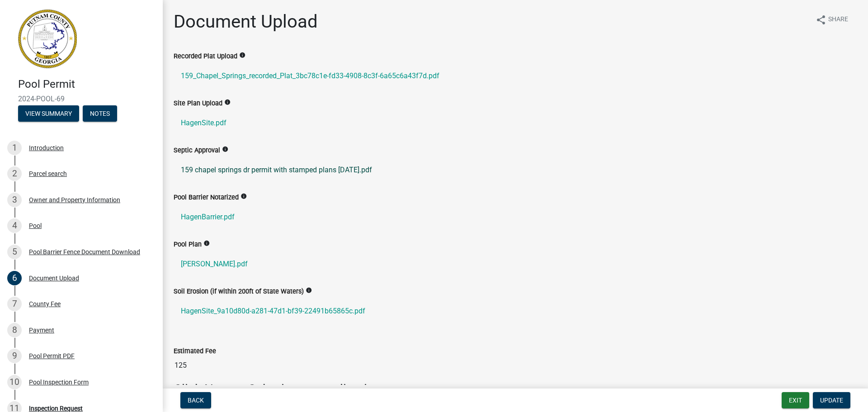 Image resolution: width=868 pixels, height=412 pixels. What do you see at coordinates (831, 400) in the screenshot?
I see `span: Update` at bounding box center [831, 400].